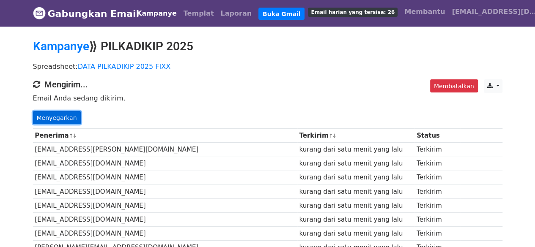 The image size is (535, 247). What do you see at coordinates (352, 12) in the screenshot?
I see `font: Email harian yang tersisa: 26` at bounding box center [352, 12].